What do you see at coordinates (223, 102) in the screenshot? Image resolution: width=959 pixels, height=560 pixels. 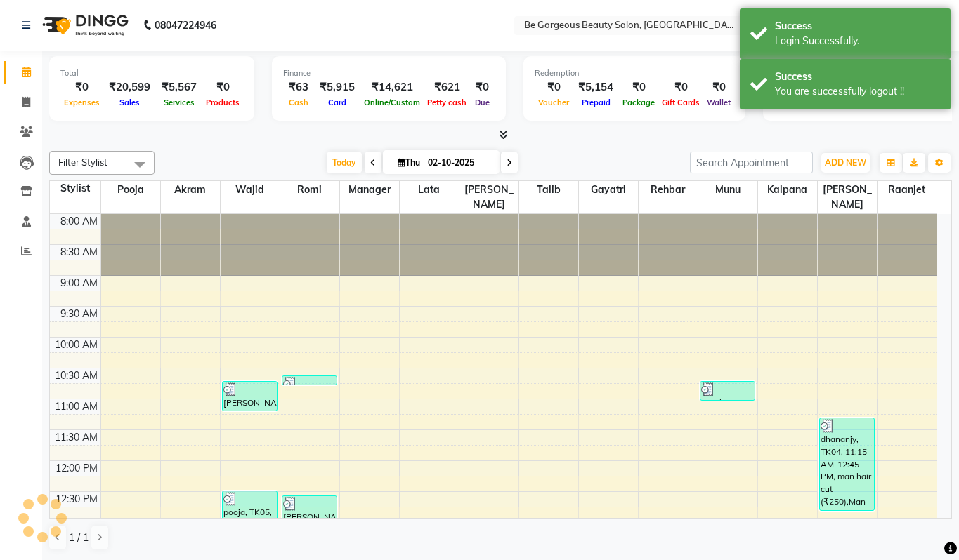 I see `span: Products` at bounding box center [223, 102].